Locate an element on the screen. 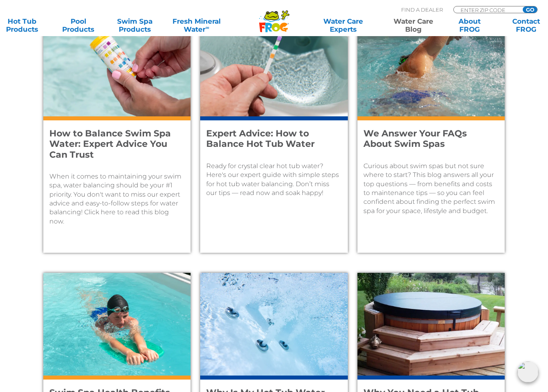 This screenshot has height=392, width=548. p: Find A Dealer is located at coordinates (422, 10).